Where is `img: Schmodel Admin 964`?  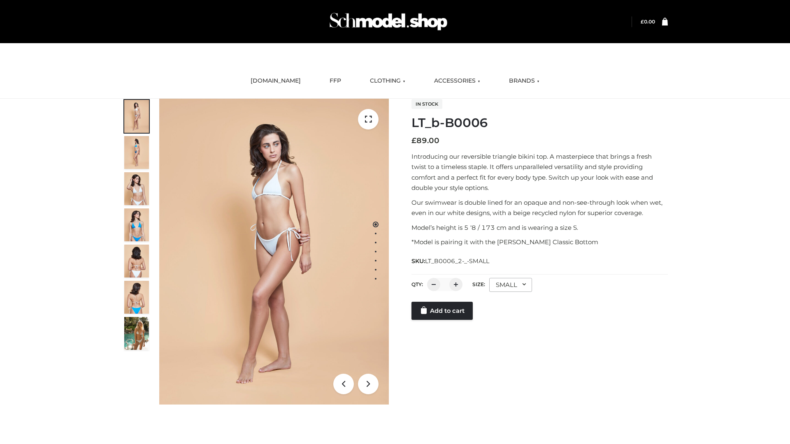 img: Schmodel Admin 964 is located at coordinates (388, 21).